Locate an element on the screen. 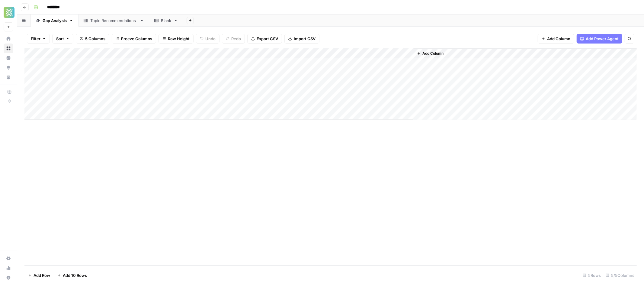 The image size is (644, 285). div: Gap Analysis is located at coordinates (55, 21).